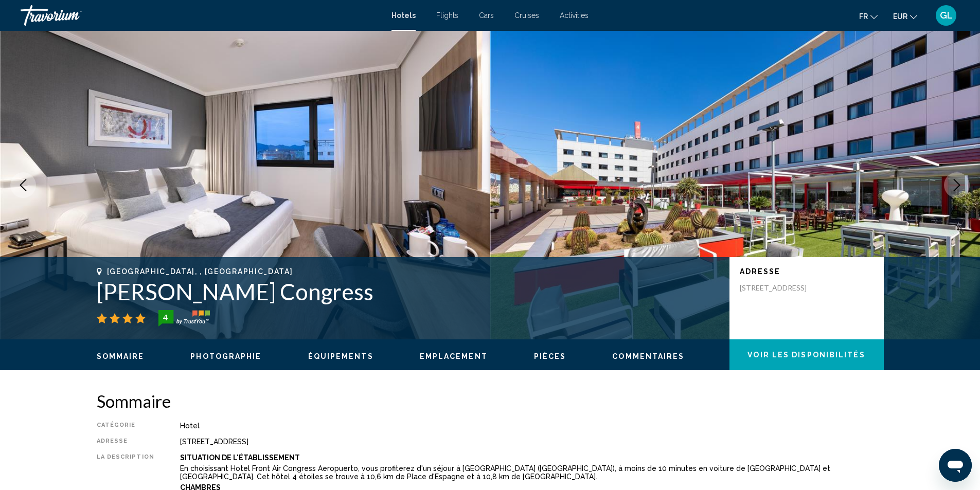 This screenshot has width=980, height=490. Describe the element at coordinates (806, 355) in the screenshot. I see `button: Voir les disponibilités` at that location.